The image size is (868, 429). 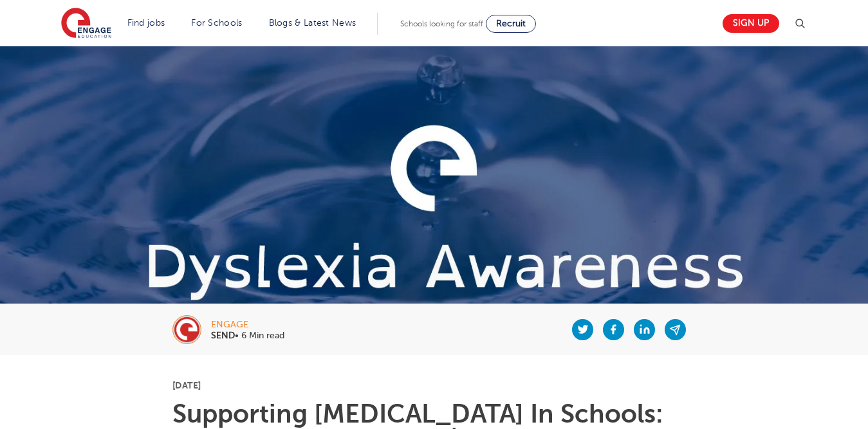 What do you see at coordinates (87, 24) in the screenshot?
I see `img: Engage Education` at bounding box center [87, 24].